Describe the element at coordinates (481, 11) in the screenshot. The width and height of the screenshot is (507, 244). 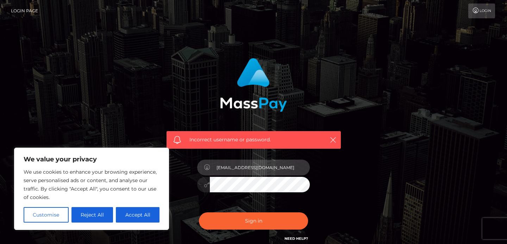
I see `a: Login` at that location.